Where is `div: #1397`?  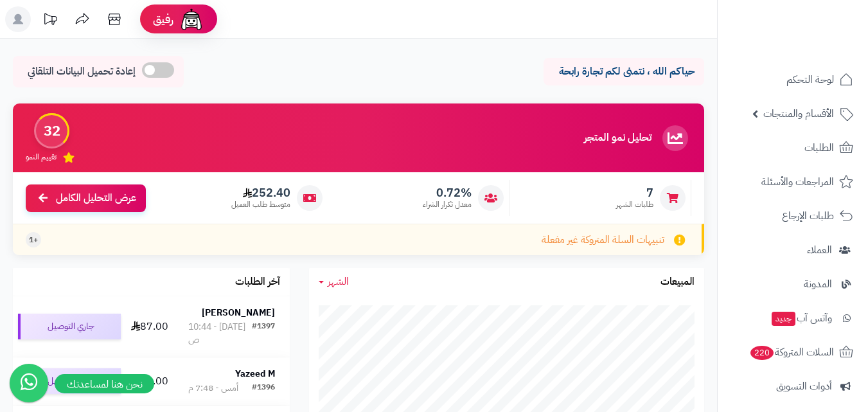
div: #1397 is located at coordinates (263, 333).